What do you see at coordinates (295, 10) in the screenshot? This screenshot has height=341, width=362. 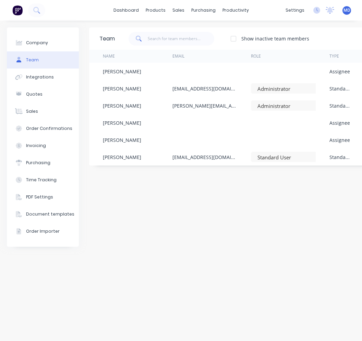 I see `div: settings` at bounding box center [295, 10].